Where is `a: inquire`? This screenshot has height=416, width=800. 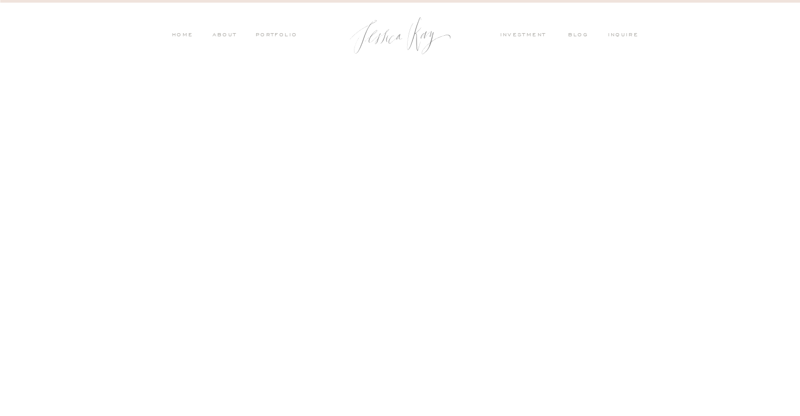 a: inquire is located at coordinates (626, 36).